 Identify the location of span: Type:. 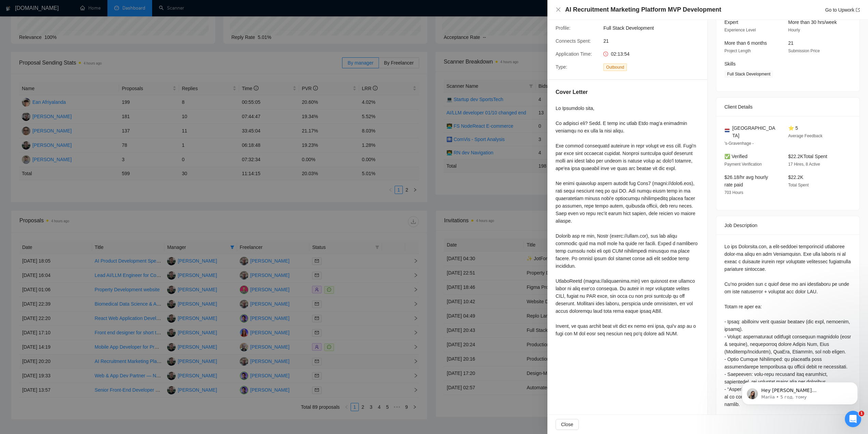
(562, 67).